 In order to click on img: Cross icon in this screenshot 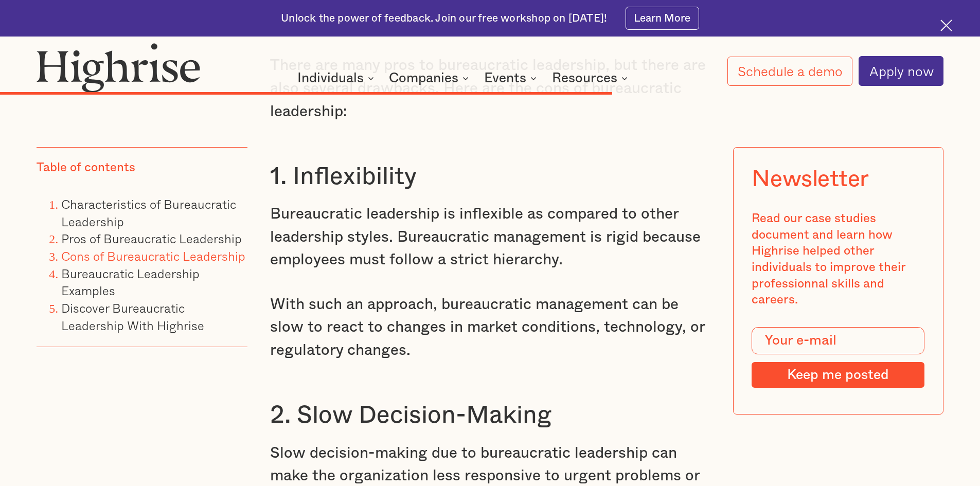, I will do `click(946, 25)`.